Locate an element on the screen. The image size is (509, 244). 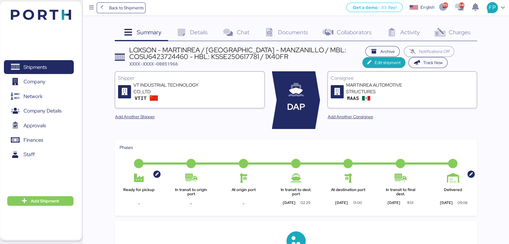
span: XXXX-XXXX-O0051966 is located at coordinates (154, 64).